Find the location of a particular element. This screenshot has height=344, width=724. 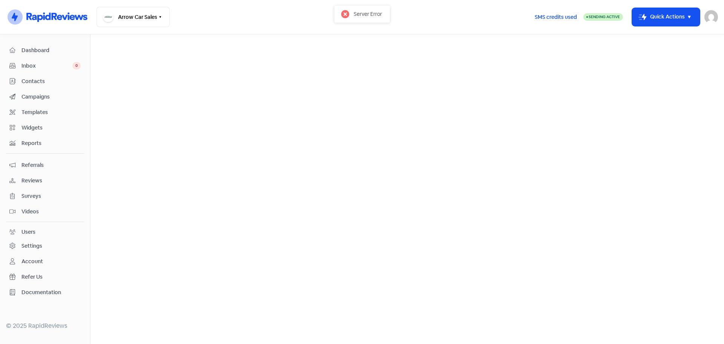

div: © 2025 RapidReviews is located at coordinates (45, 326).